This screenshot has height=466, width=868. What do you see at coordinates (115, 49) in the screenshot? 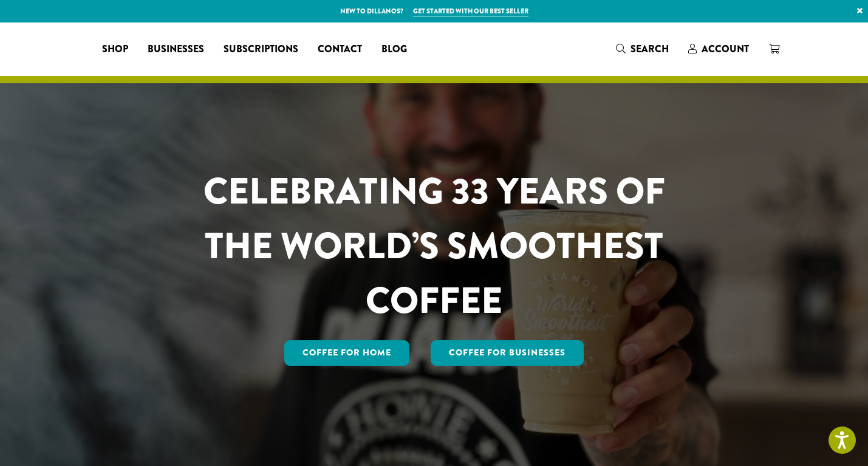
I see `span: Shop` at bounding box center [115, 49].